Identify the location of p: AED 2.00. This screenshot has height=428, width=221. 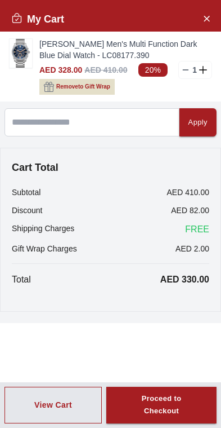
(193, 248).